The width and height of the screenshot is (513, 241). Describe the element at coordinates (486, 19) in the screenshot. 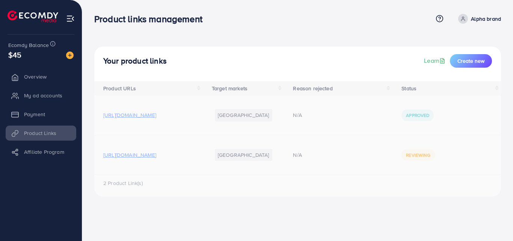

I see `p: Alpha brand` at that location.